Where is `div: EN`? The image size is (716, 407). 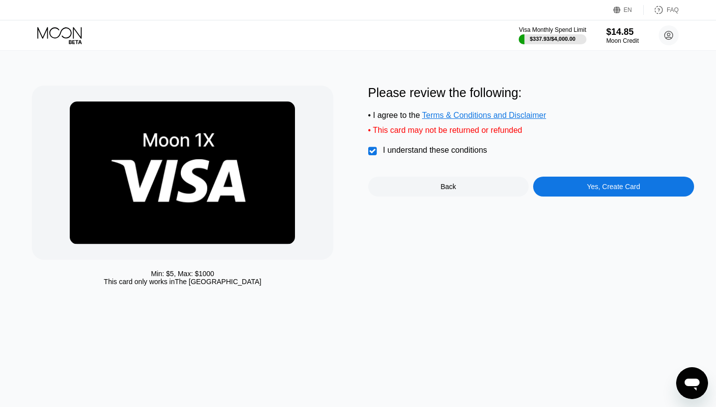 div: EN is located at coordinates (628, 10).